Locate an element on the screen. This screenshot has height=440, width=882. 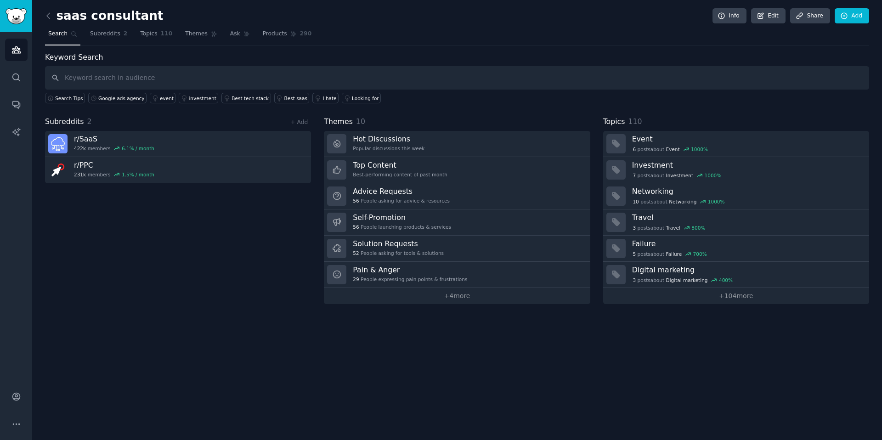
a: I hate is located at coordinates (325, 98).